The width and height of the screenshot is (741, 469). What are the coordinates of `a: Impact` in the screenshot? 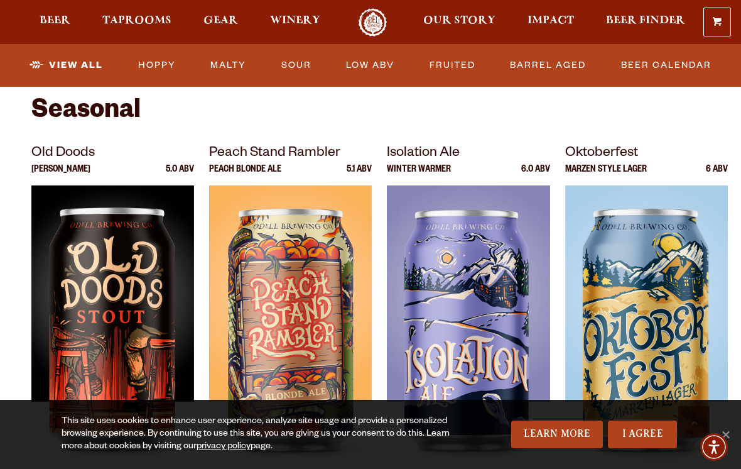 It's located at (551, 22).